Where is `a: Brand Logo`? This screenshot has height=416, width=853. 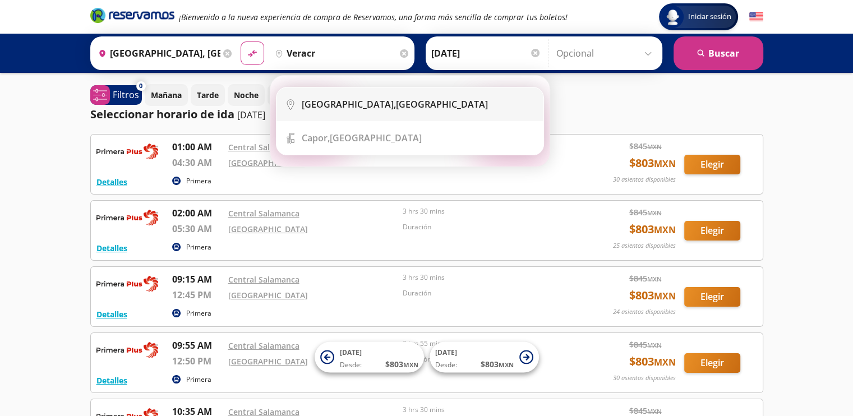
a: Brand Logo is located at coordinates (132, 17).